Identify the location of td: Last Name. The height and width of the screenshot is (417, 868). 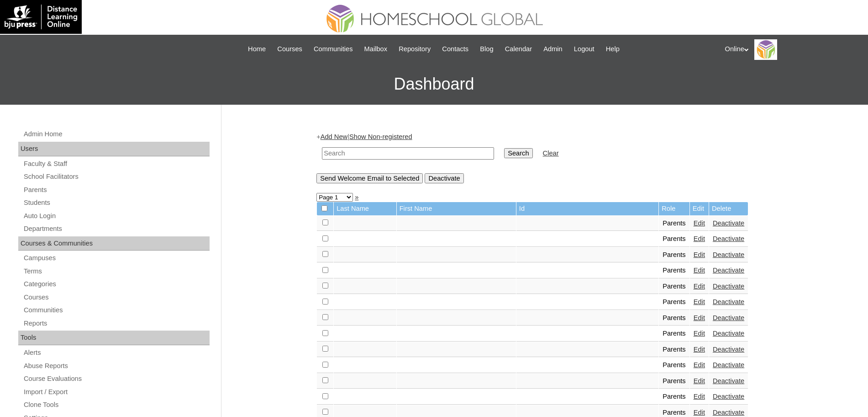
(365, 208).